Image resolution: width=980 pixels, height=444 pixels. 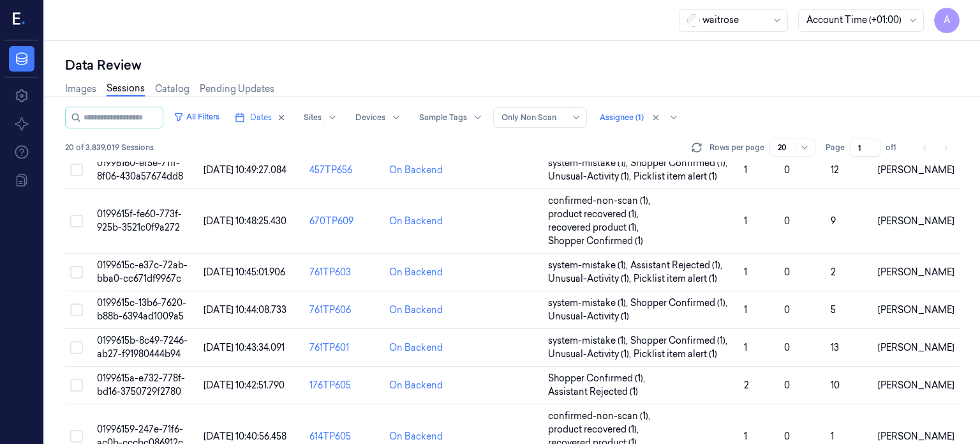 I want to click on span: 0199615c-13b6-7620-b88b-6394ad1009a5, so click(x=142, y=309).